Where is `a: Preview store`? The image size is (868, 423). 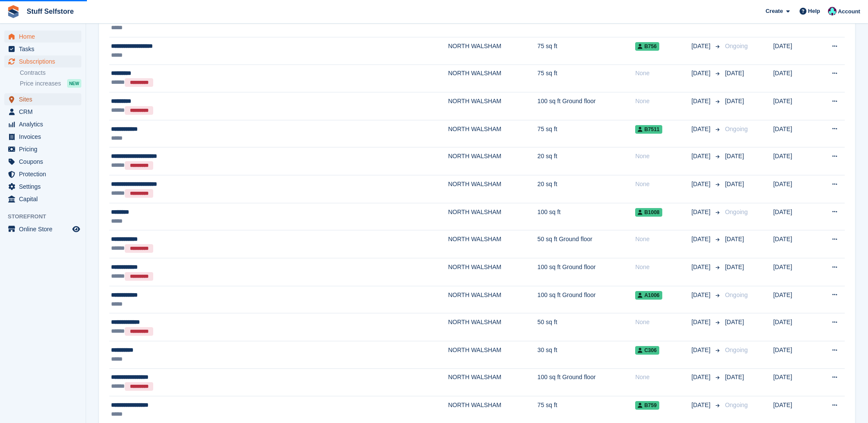 a: Preview store is located at coordinates (76, 229).